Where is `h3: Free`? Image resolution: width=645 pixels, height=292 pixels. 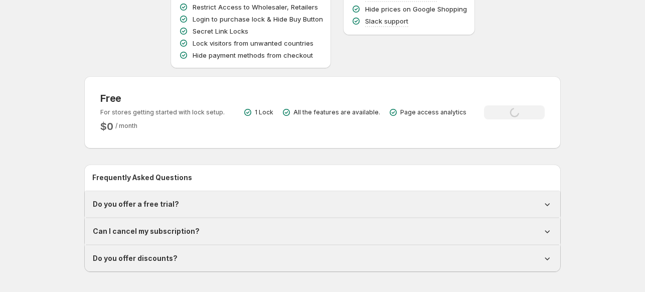 h3: Free is located at coordinates (163, 98).